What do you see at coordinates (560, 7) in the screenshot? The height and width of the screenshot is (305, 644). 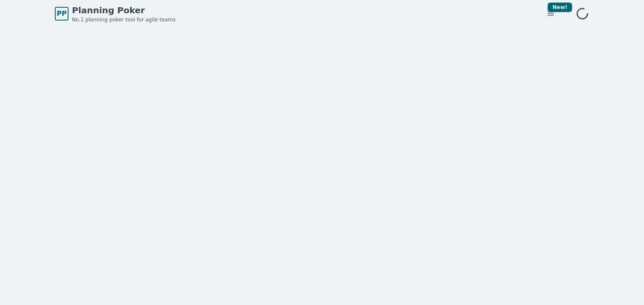 I see `div: New!` at bounding box center [560, 7].